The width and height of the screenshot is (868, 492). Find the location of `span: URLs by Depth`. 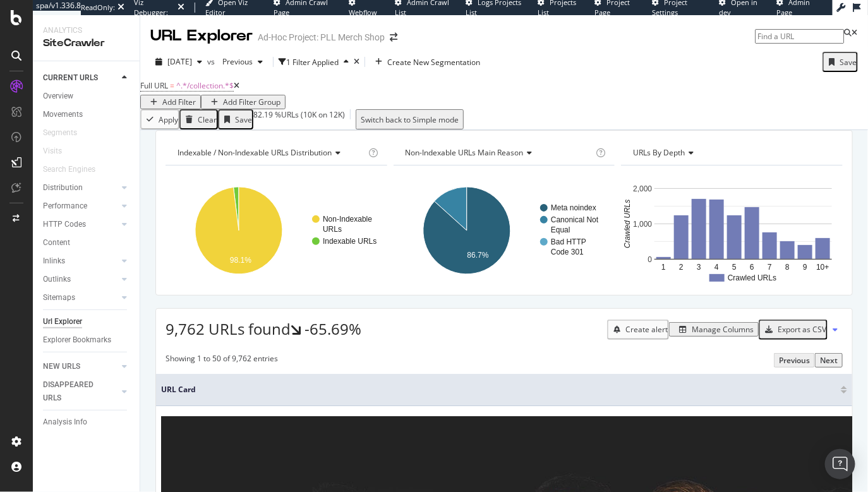

span: URLs by Depth is located at coordinates (659, 152).